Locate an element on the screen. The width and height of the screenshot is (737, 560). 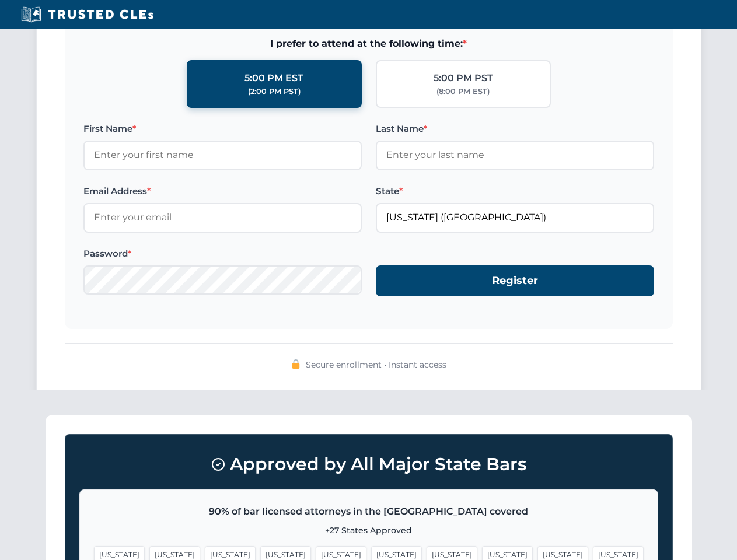
img: Trusted CLEs is located at coordinates (87, 14).